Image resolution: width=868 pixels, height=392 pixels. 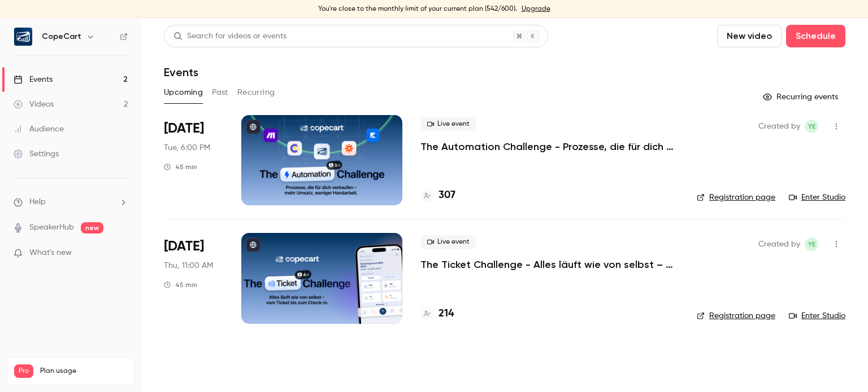 I want to click on h6: CopeCart, so click(x=61, y=36).